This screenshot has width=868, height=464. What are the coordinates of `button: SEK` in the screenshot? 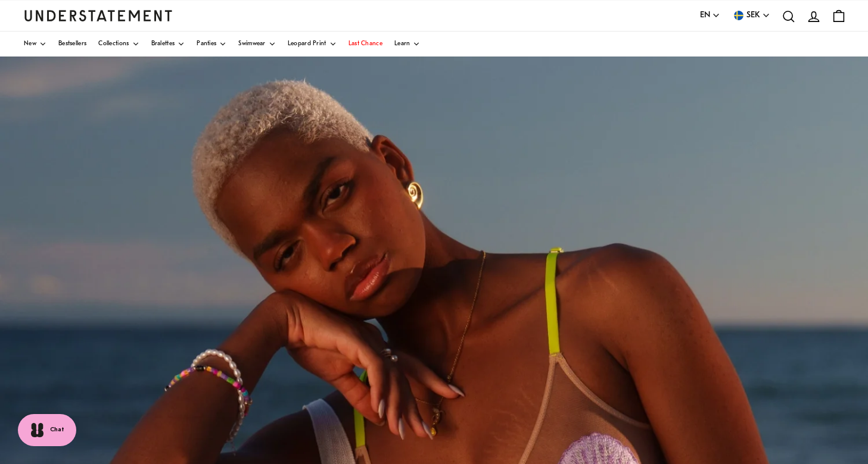 It's located at (750, 16).